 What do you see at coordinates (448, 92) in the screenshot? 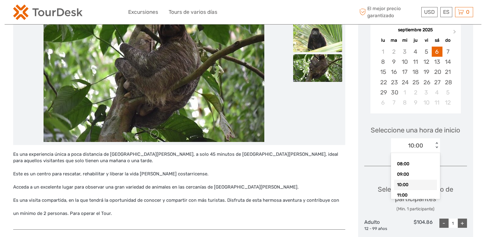
I see `div: Choose domingo, 5 de octubre de 2025` at bounding box center [448, 92].